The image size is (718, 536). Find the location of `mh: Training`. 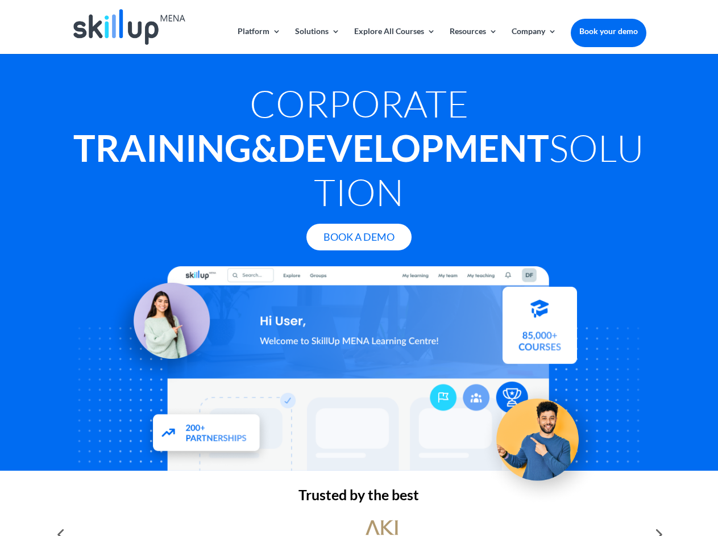

mh: Training is located at coordinates (162, 148).